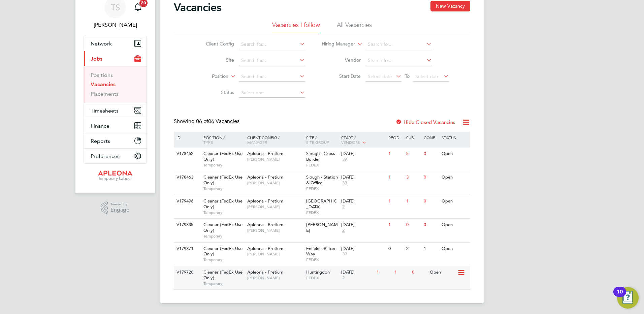  What do you see at coordinates (115, 176) in the screenshot?
I see `a: Go to home page` at bounding box center [115, 176].